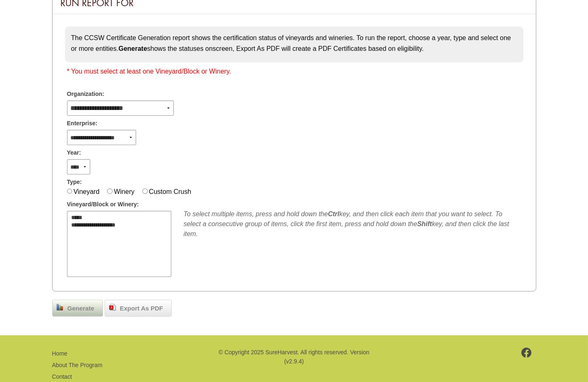 The height and width of the screenshot is (382, 588). I want to click on img: doc_pdf.png, so click(113, 307).